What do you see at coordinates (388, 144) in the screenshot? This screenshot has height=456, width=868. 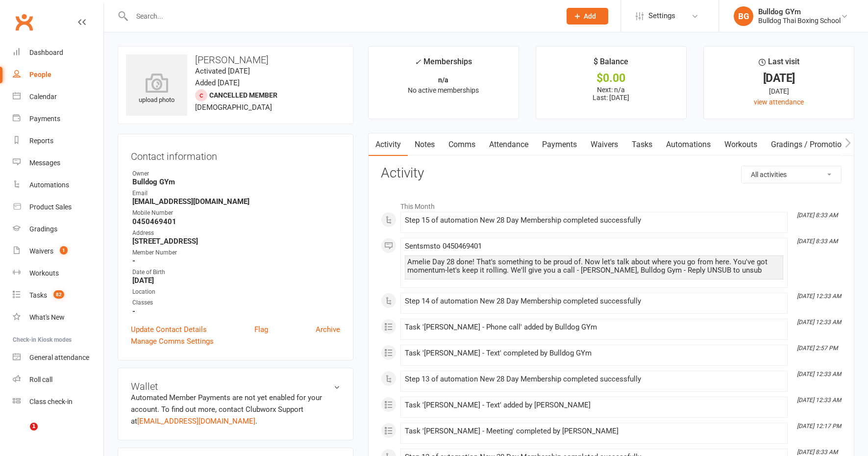 I see `a: Activity` at bounding box center [388, 144].